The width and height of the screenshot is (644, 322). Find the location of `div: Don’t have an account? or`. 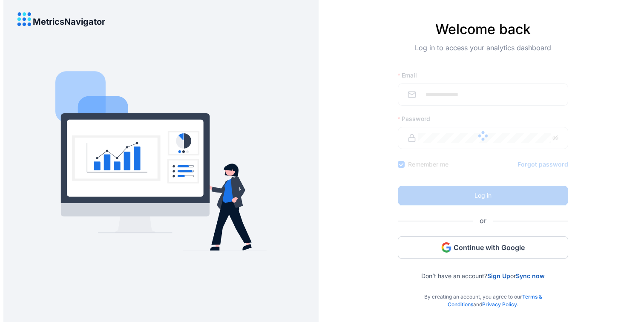

div: Don’t have an account? or is located at coordinates (483, 269).